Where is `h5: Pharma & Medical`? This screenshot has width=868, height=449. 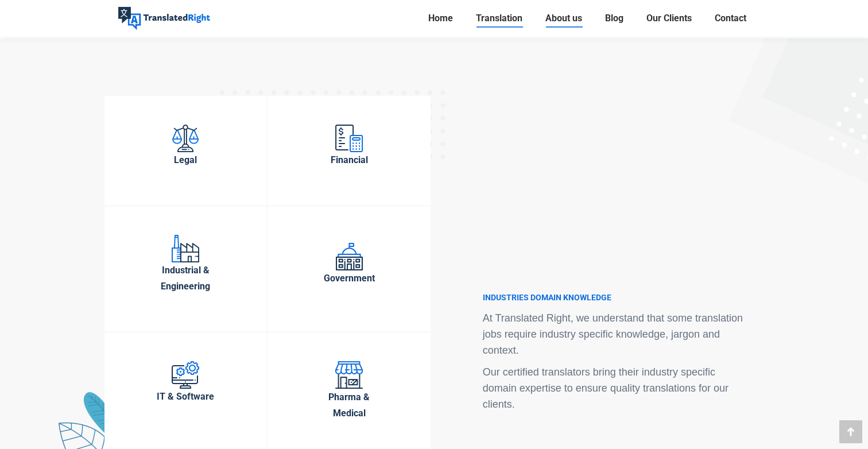
h5: Pharma & Medical is located at coordinates (349, 406).